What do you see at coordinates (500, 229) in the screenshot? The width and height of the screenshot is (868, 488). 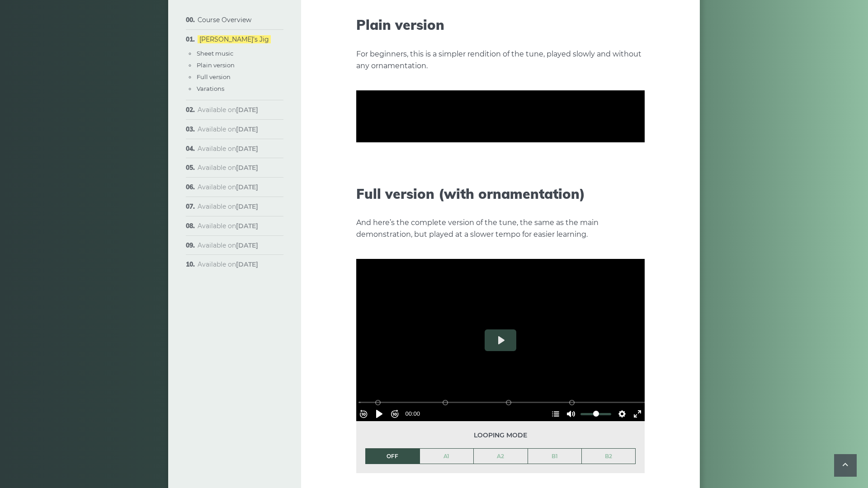 I see `p: And here’s the complete version of the tune, the same as the main demonstration, but played at a ...` at bounding box center [500, 229].